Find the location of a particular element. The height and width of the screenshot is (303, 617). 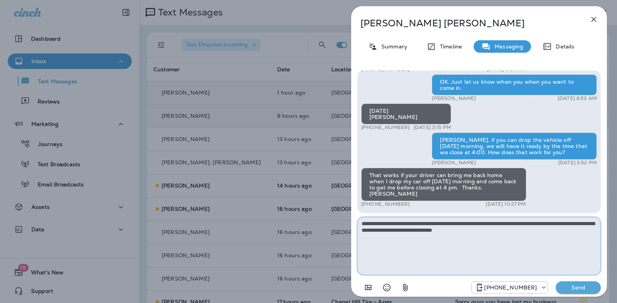

button: Add in a premade template is located at coordinates (368, 288).